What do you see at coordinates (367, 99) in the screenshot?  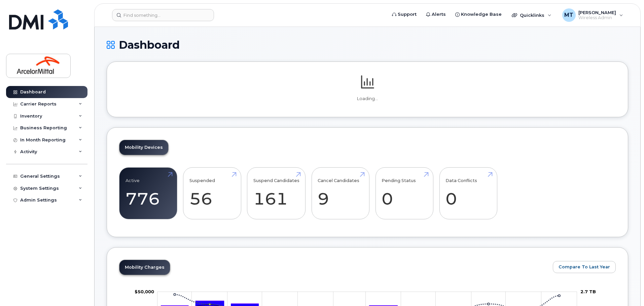 I see `p: Loading...` at bounding box center [367, 99].